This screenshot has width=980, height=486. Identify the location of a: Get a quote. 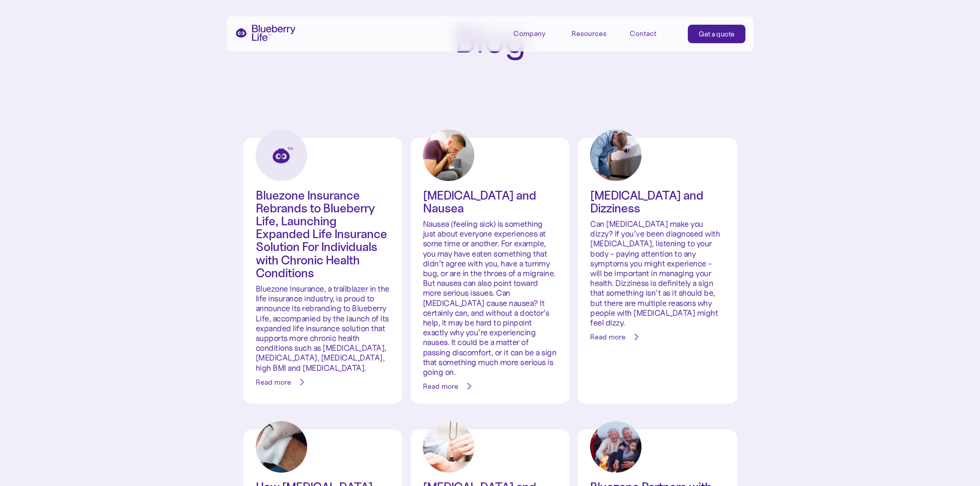
(716, 34).